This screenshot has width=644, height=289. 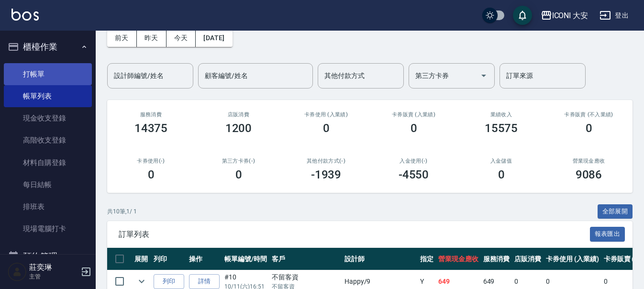 I want to click on h2: 營業現金應收, so click(x=589, y=161).